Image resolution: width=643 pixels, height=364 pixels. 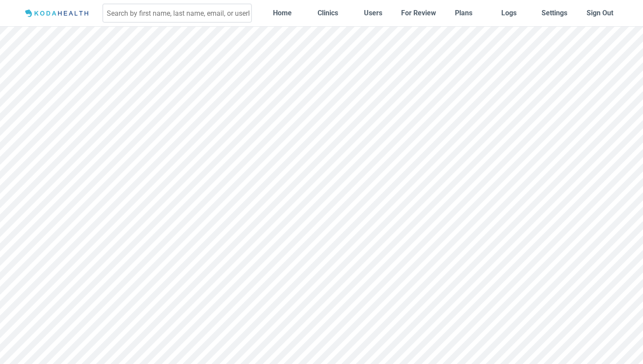 I want to click on button: Sign Out, so click(x=600, y=13).